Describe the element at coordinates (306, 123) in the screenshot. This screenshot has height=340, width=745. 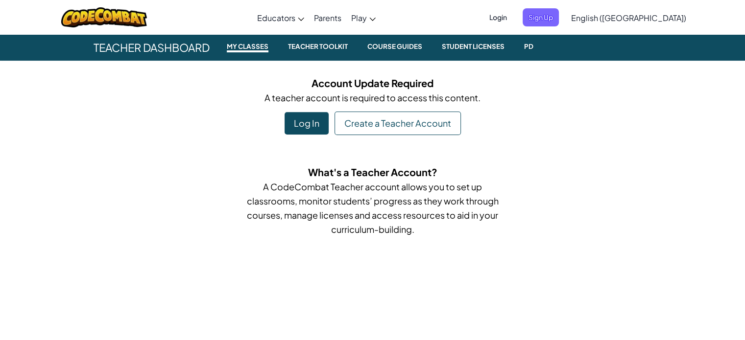
I see `div: Log In` at that location.